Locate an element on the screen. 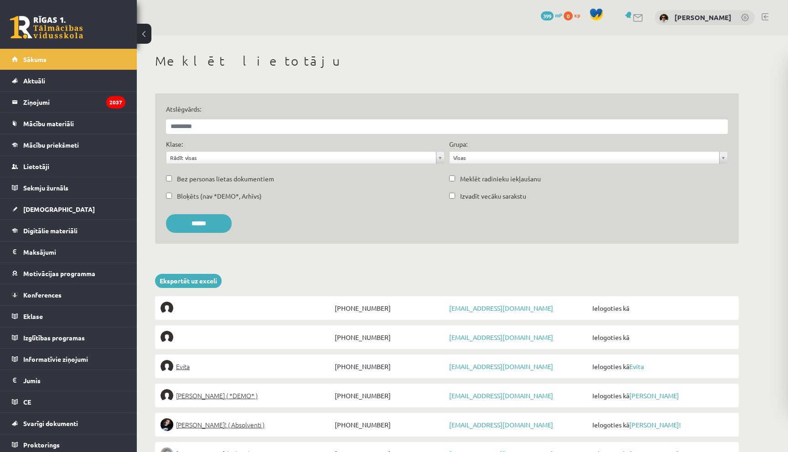 This screenshot has height=452, width=788. a: Eklase is located at coordinates (68, 316).